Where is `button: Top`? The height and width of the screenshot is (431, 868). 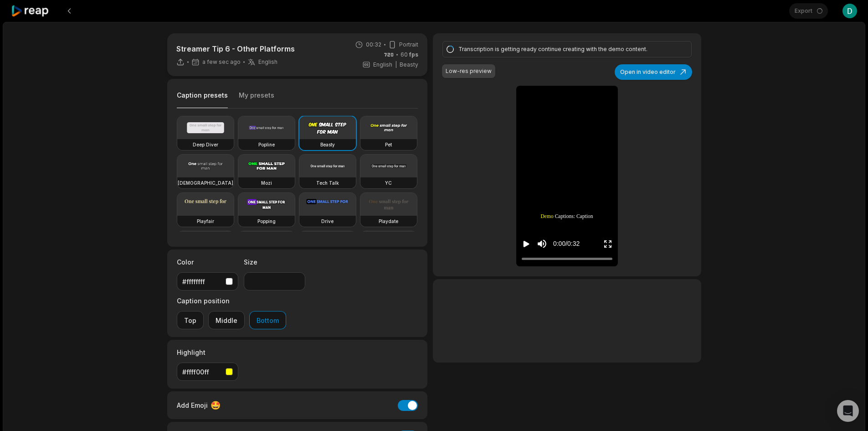
button: Top is located at coordinates (190, 320).